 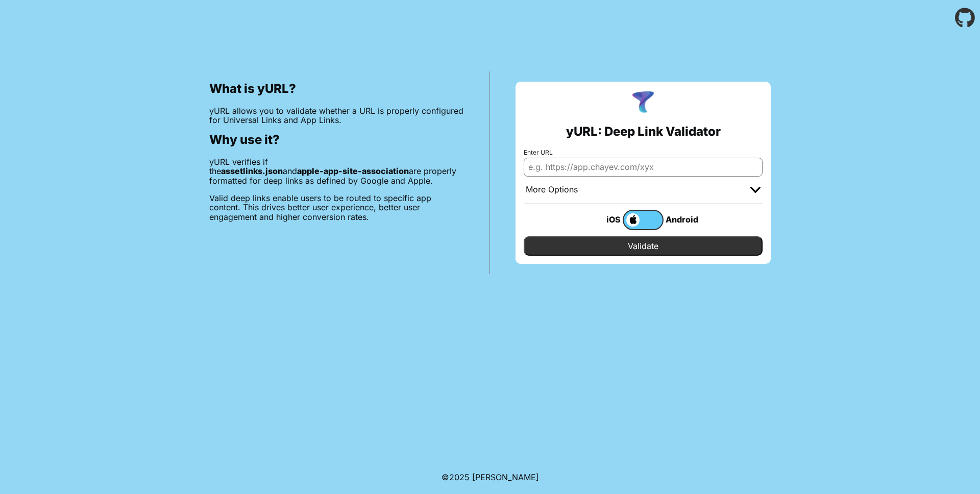 I want to click on p: yURL verifies if the and are properly formatted for deep links as defined by Google and Apple., so click(x=336, y=171).